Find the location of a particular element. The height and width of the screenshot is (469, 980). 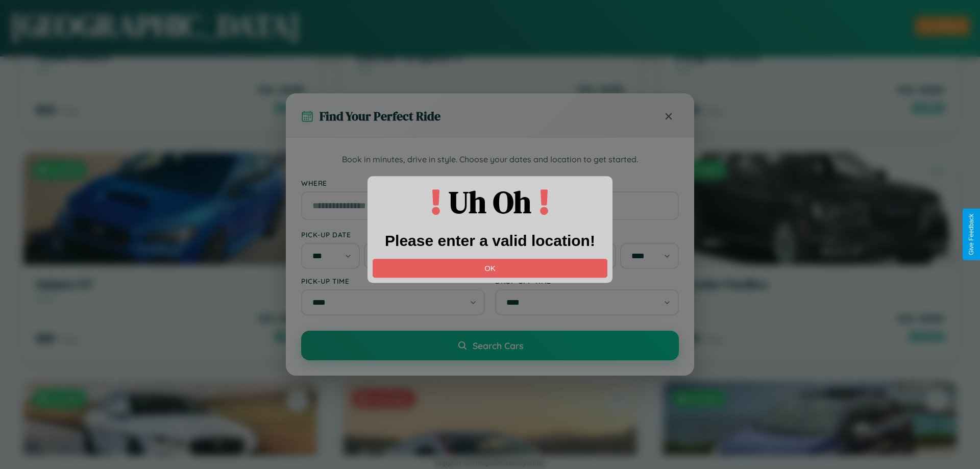

h3: Find Your Perfect Ride is located at coordinates (380, 116).